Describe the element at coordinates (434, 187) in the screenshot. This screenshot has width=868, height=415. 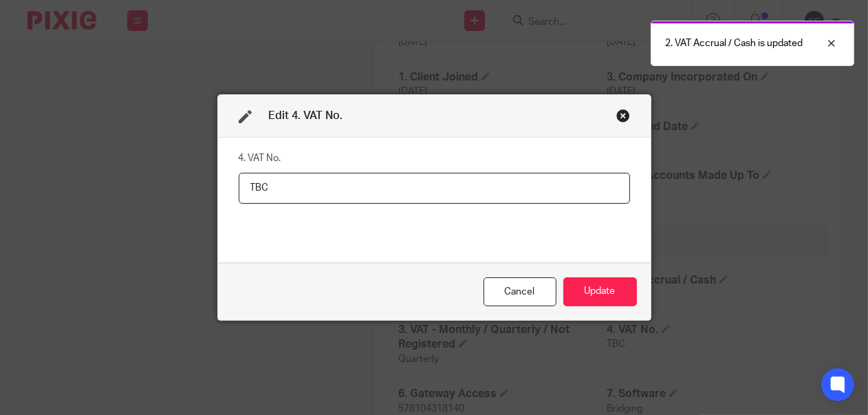
I see `input: 4. VAT No.` at that location.